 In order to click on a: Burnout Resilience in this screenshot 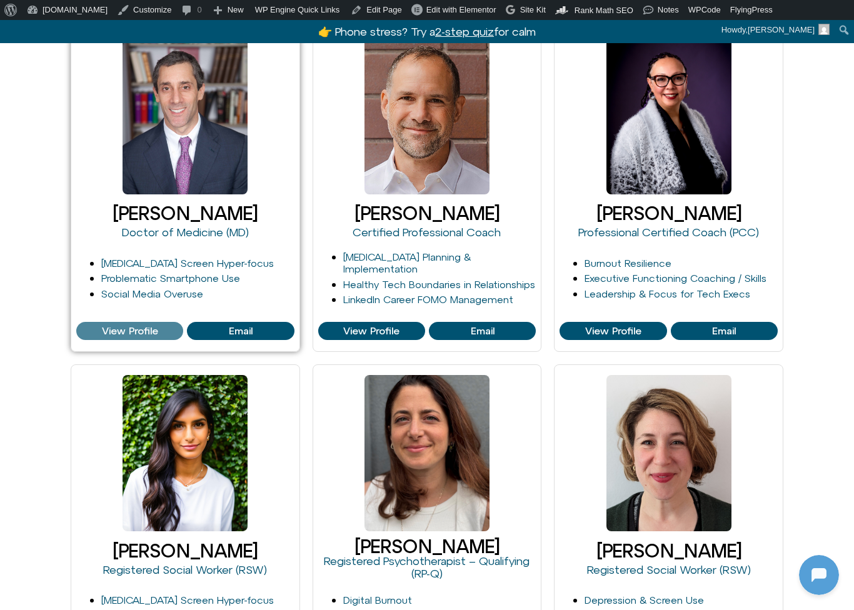, I will do `click(628, 263)`.